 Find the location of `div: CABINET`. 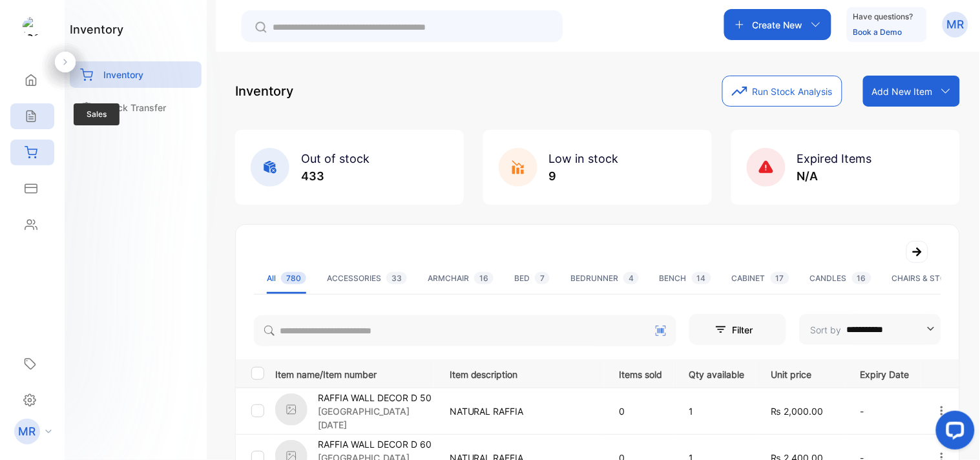

div: CABINET is located at coordinates (760, 278).